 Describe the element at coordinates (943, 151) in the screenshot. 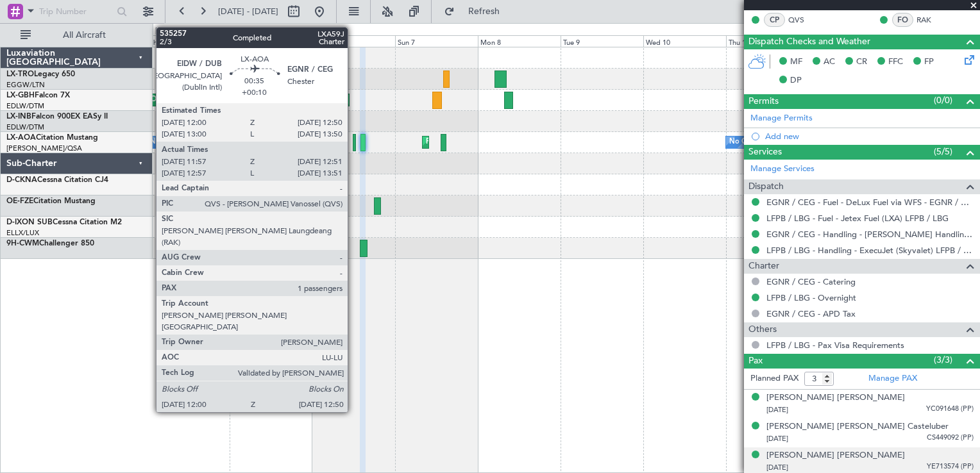

I see `span: (5/5)` at that location.